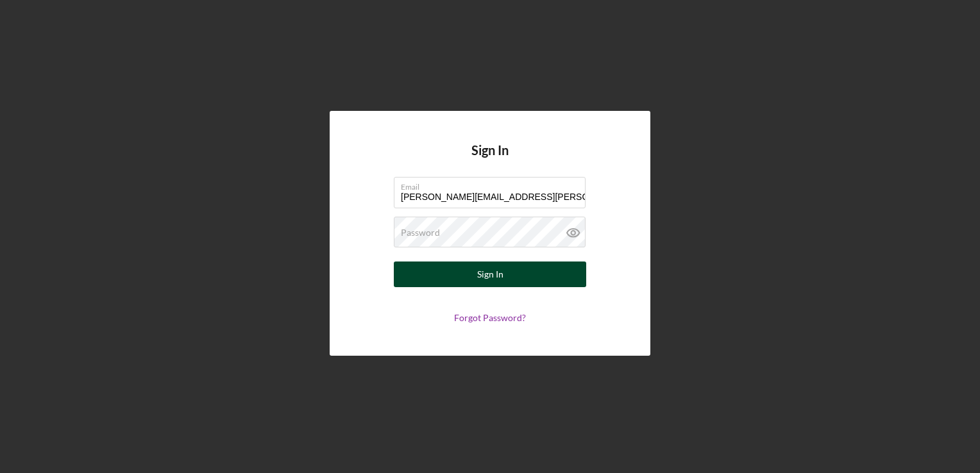 This screenshot has width=980, height=473. What do you see at coordinates (490, 317) in the screenshot?
I see `a: Forgot Password?` at bounding box center [490, 317].